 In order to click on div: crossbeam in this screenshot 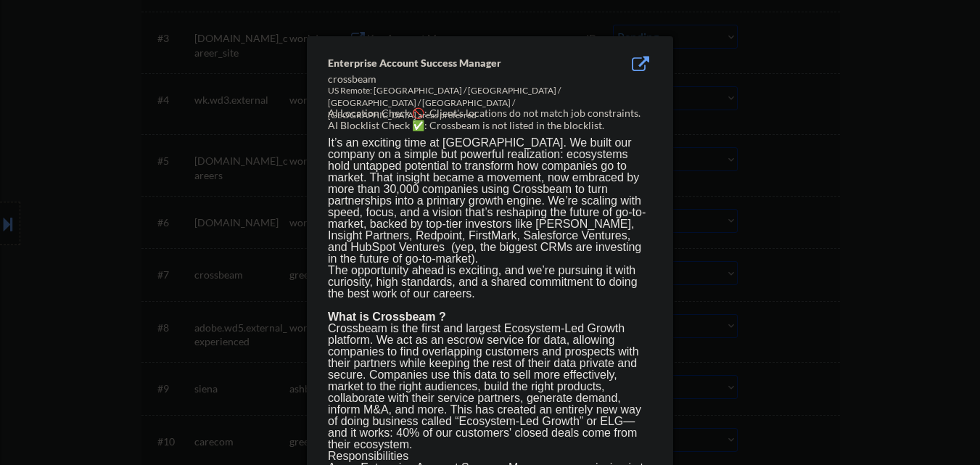, I will do `click(453, 79)`.